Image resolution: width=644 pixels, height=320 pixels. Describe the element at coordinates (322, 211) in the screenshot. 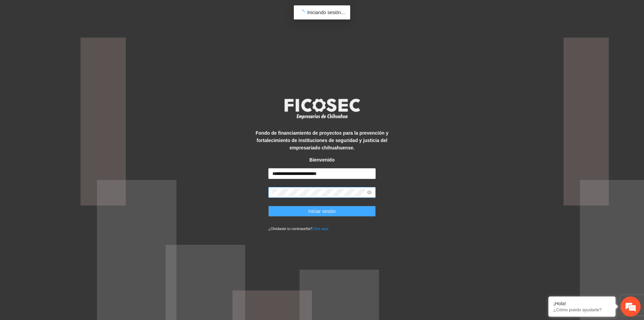

I see `button: Iniciar sesión` at that location.